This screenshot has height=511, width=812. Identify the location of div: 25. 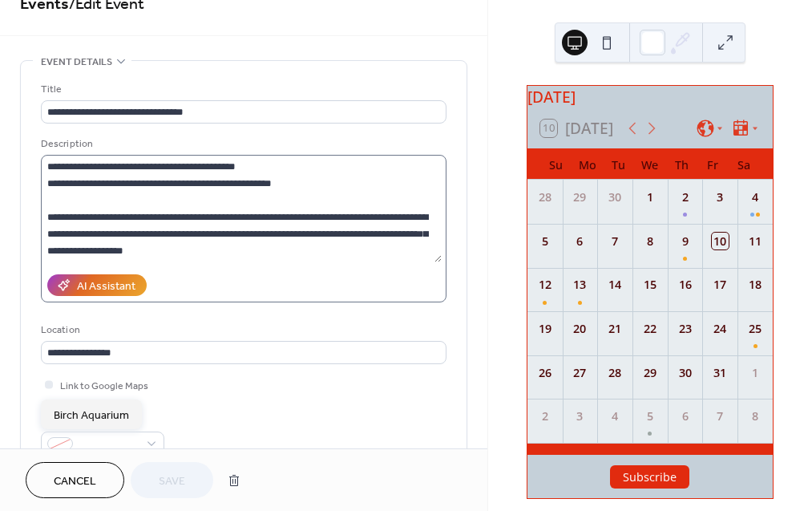
(755, 329).